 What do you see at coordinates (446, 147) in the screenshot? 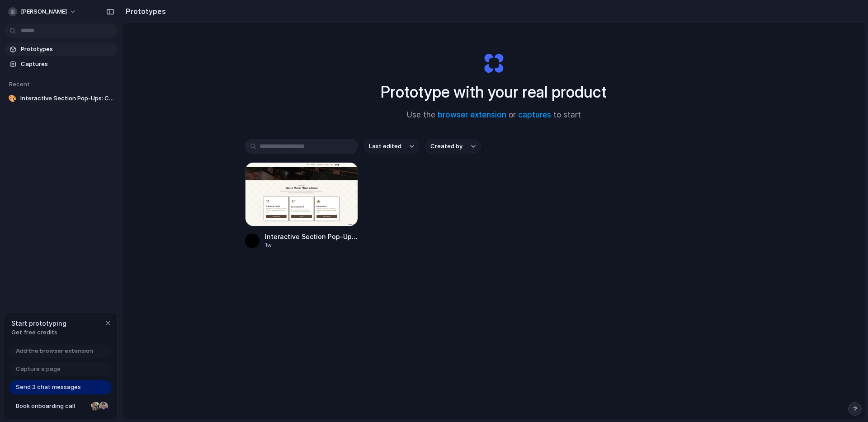
I see `span: Created by` at bounding box center [446, 147].